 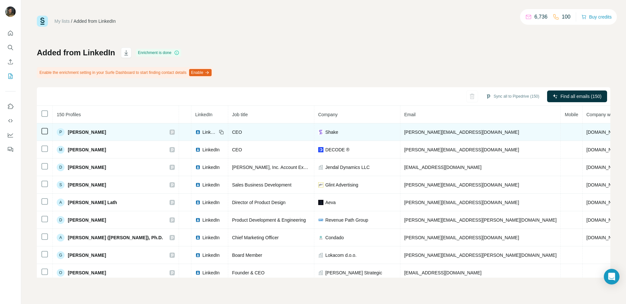 What do you see at coordinates (269, 220) in the screenshot?
I see `span: Product Development & Engineering` at bounding box center [269, 220].